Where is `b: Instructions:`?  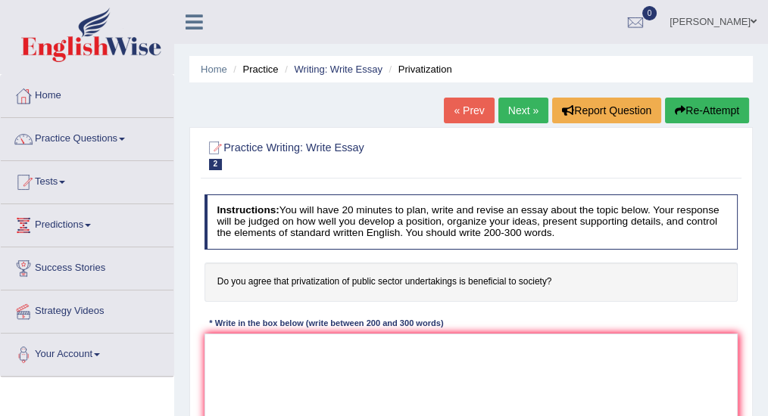 b: Instructions: is located at coordinates (248, 210).